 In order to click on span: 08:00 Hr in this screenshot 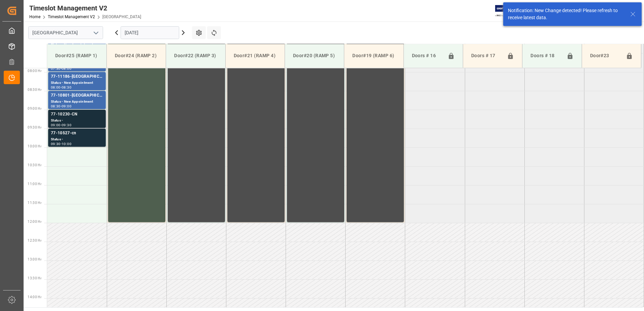, I will do `click(34, 71)`.